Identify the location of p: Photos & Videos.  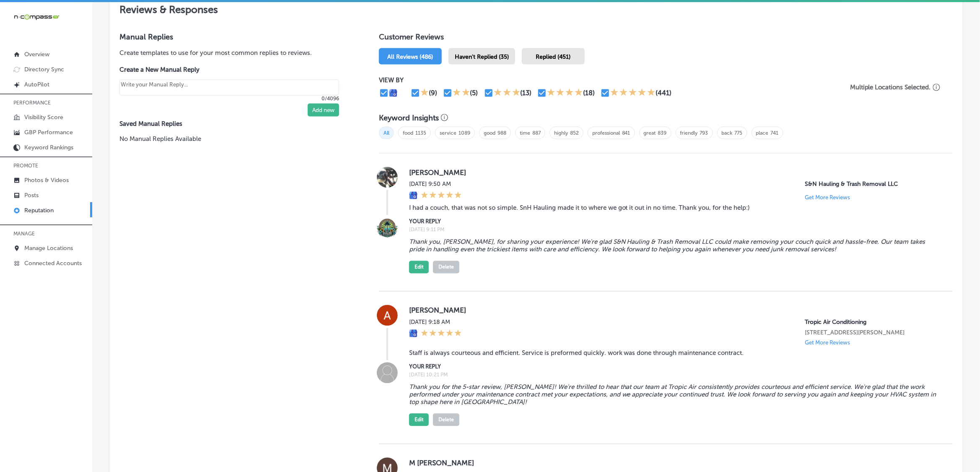
(46, 180).